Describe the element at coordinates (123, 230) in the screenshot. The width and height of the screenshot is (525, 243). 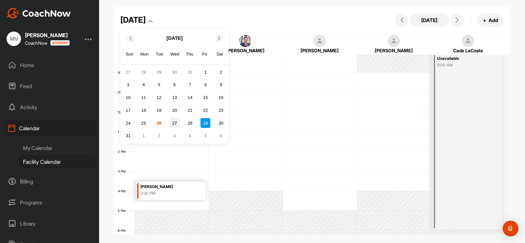
I see `div: 6 PM` at that location.